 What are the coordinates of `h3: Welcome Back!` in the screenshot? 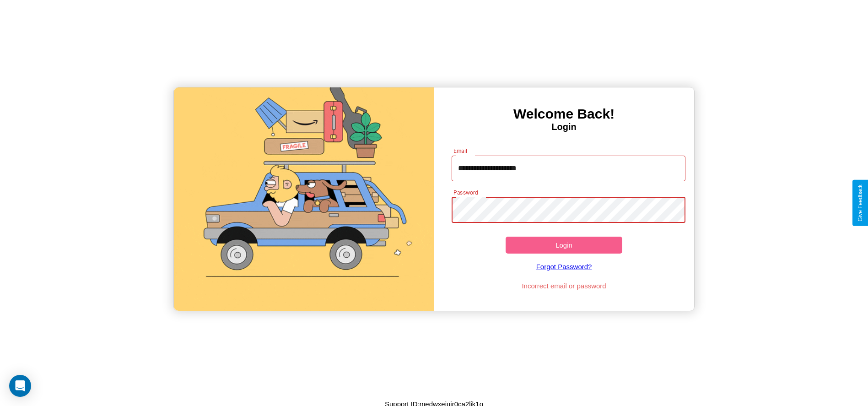 It's located at (564, 114).